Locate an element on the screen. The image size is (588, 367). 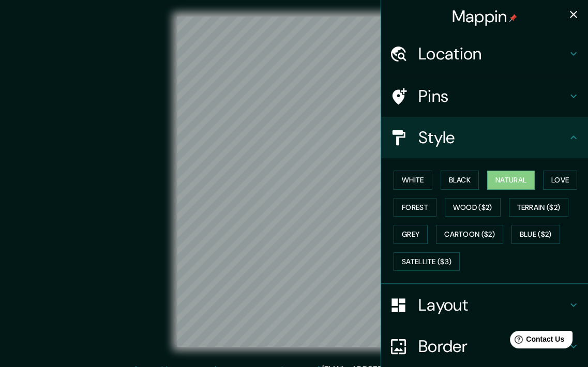
div: Border is located at coordinates (484, 346).